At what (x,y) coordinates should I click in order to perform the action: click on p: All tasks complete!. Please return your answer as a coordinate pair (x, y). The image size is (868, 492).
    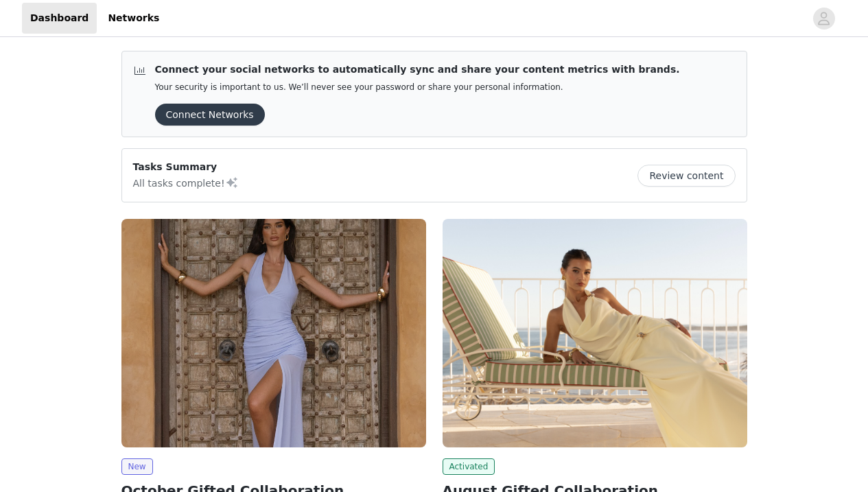
    Looking at the image, I should click on (186, 183).